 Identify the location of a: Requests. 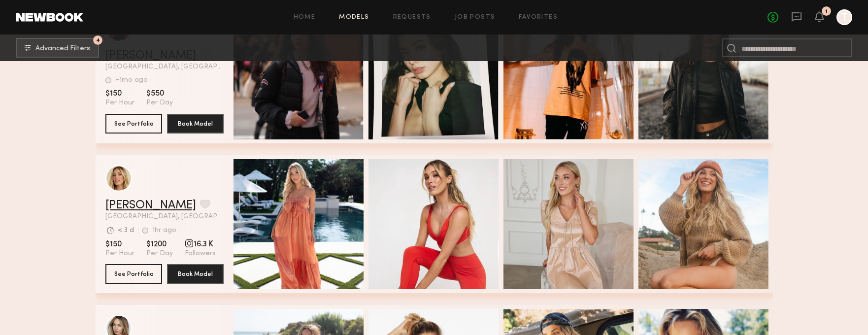
(412, 17).